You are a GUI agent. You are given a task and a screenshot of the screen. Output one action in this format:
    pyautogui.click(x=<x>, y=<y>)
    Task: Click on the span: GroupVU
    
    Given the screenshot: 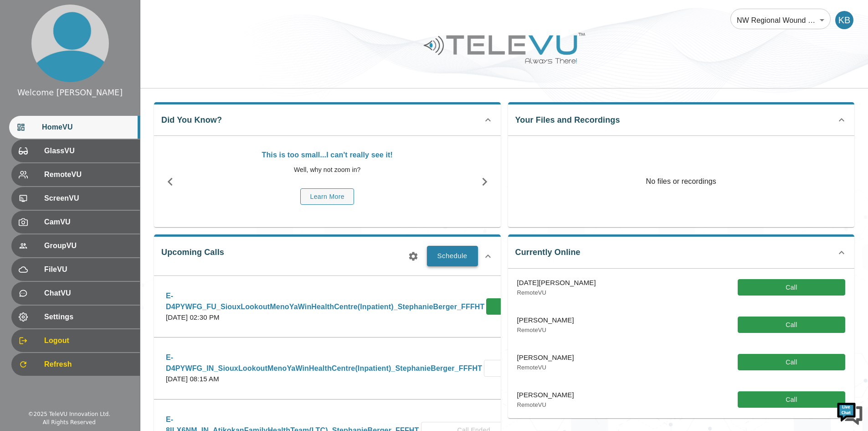 What is the action you would take?
    pyautogui.click(x=89, y=246)
    